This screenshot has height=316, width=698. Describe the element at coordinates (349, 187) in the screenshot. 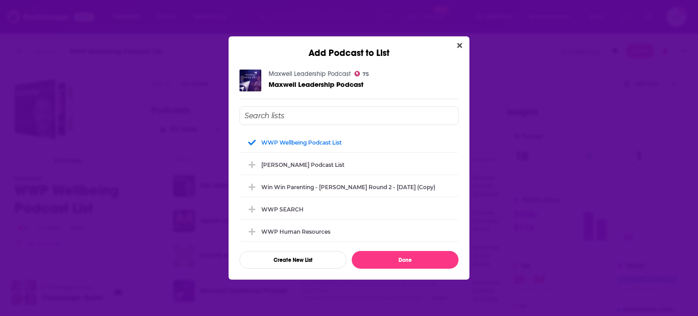

I see `div: Win Win Parenting - Dr Rosina McAlpine Round 2 - June 23, 2025 (Copy)` at that location.